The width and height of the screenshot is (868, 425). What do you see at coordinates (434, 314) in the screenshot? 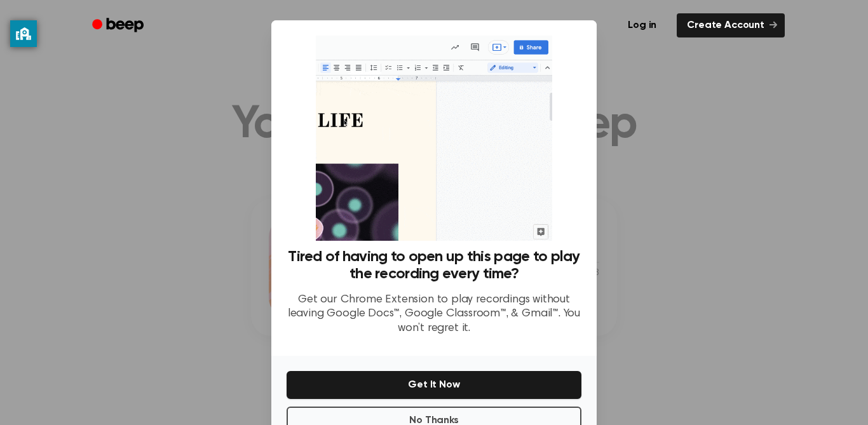
I see `p: Get our Chrome Extension to play recordings without leaving Google Docs™, Google Classroom™, & Gm...` at bounding box center [434, 314].